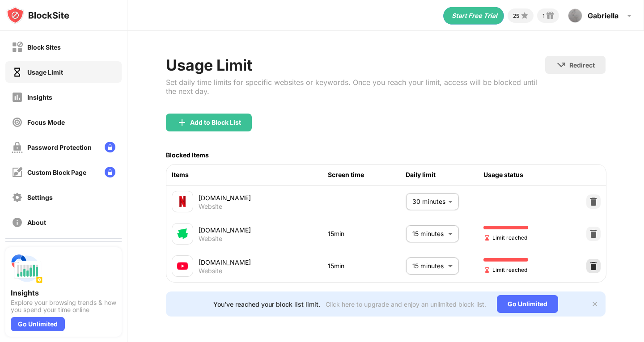 The width and height of the screenshot is (644, 342). What do you see at coordinates (17, 97) in the screenshot?
I see `img: insights-off.svg` at bounding box center [17, 97].